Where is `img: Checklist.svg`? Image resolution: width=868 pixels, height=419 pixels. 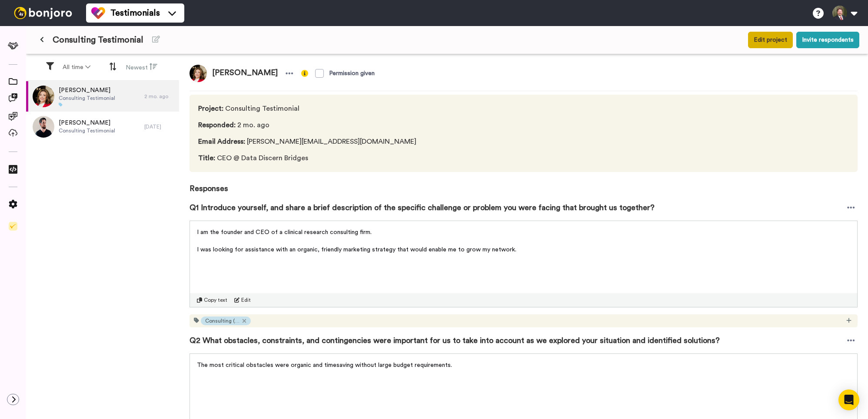
img: Checklist.svg is located at coordinates (13, 227).